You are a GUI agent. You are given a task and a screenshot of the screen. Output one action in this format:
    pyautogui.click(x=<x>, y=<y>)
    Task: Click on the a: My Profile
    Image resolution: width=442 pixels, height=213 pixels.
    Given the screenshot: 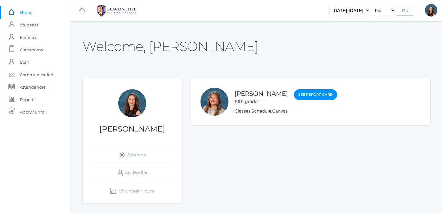 What is the action you would take?
    pyautogui.click(x=132, y=173)
    